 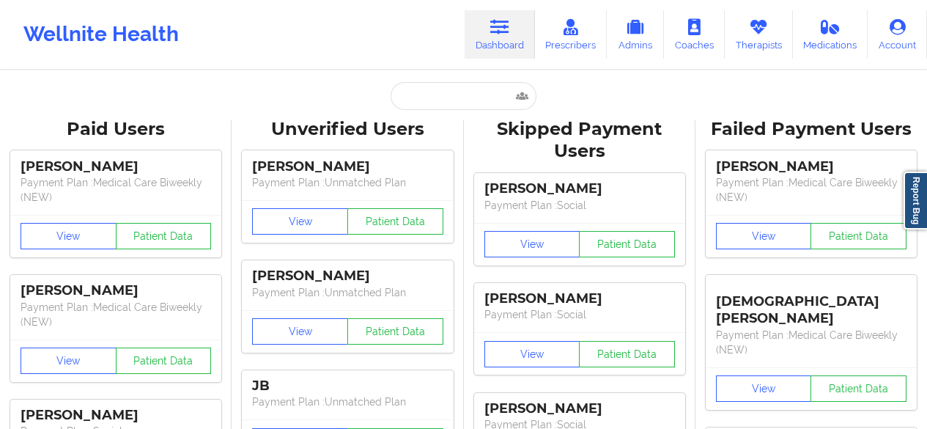 I want to click on div: Failed Payment Users, so click(x=811, y=129).